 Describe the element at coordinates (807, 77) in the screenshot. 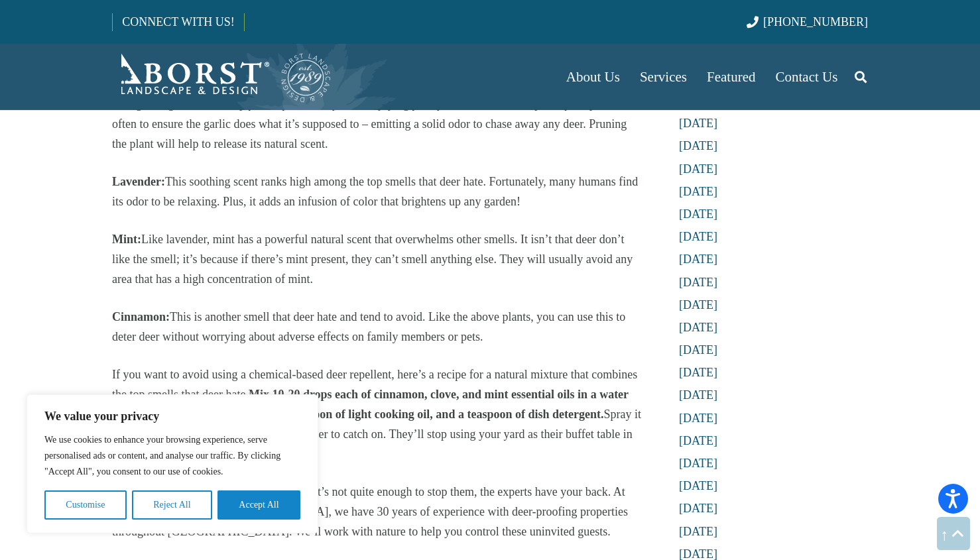

I see `a: Contact Us` at that location.